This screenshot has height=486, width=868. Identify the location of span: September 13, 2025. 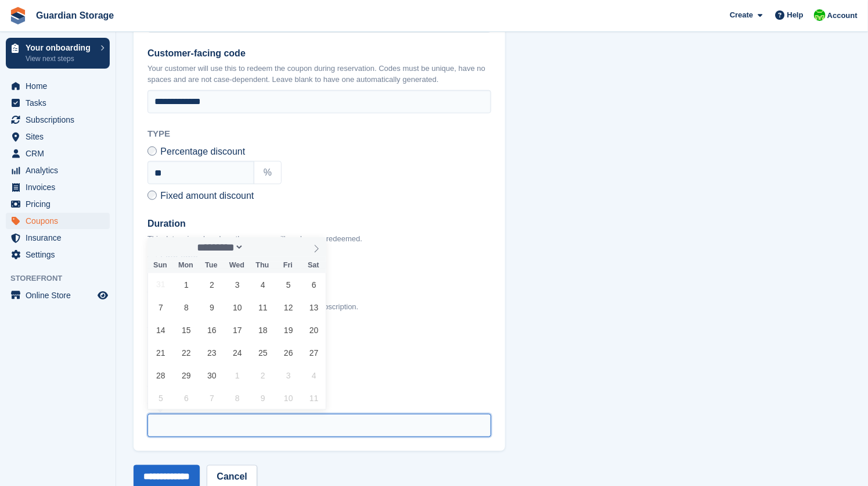
(314, 307).